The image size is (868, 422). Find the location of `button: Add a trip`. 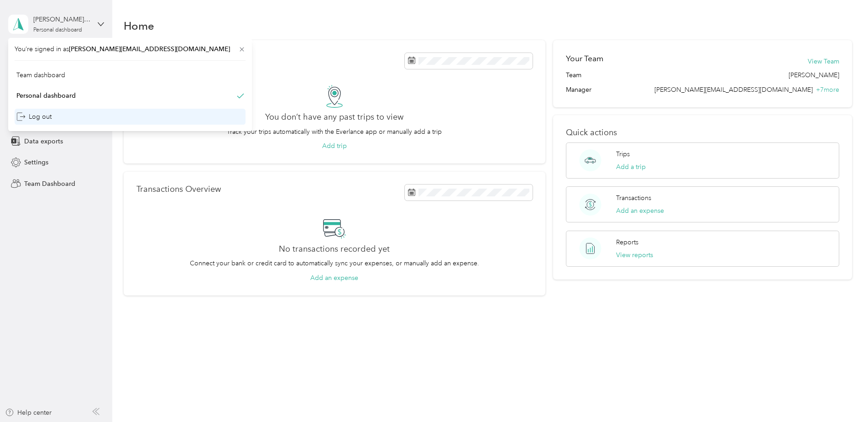

button: Add a trip is located at coordinates (631, 167).